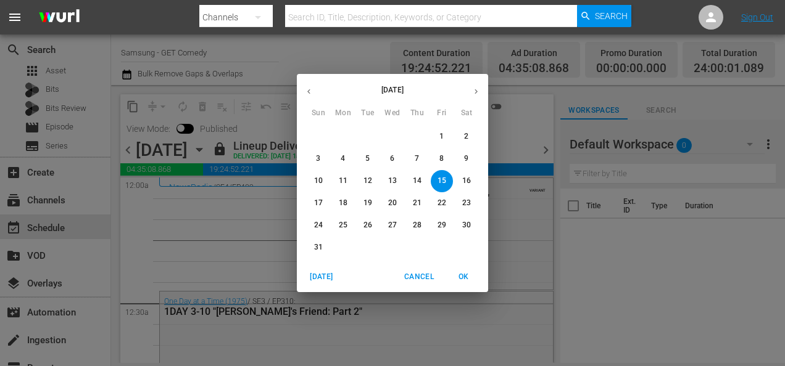  I want to click on p: 25, so click(343, 225).